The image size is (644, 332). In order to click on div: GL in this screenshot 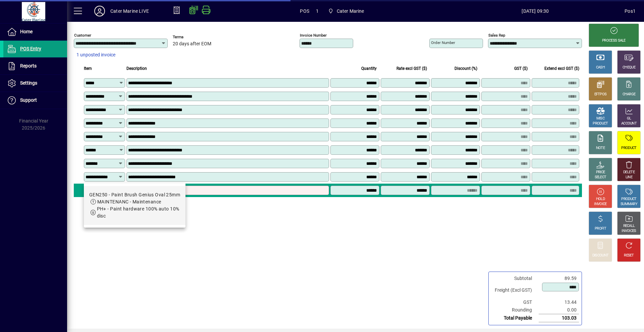, I will do `click(629, 119)`.